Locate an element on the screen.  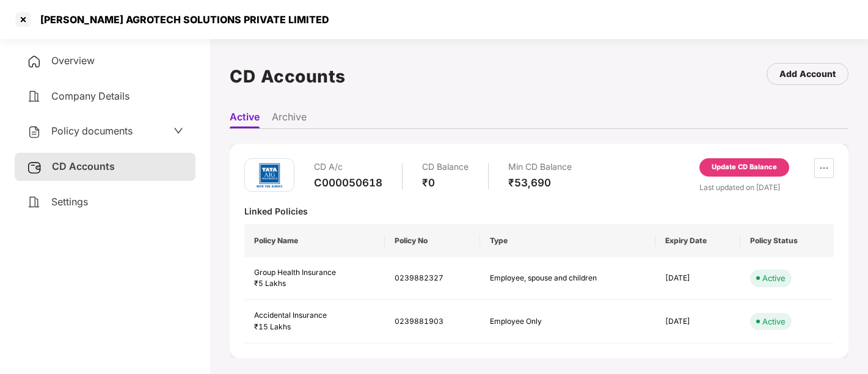
th: Policy Status is located at coordinates (787, 241).